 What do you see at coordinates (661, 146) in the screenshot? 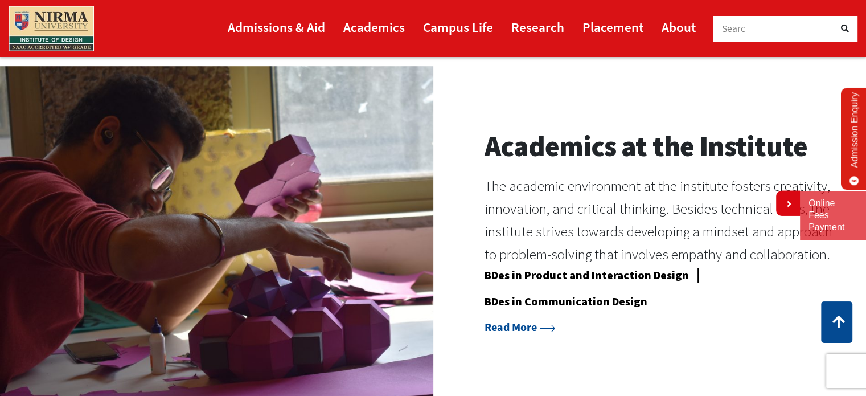
I see `h2: Academics at the Institute` at bounding box center [661, 146].